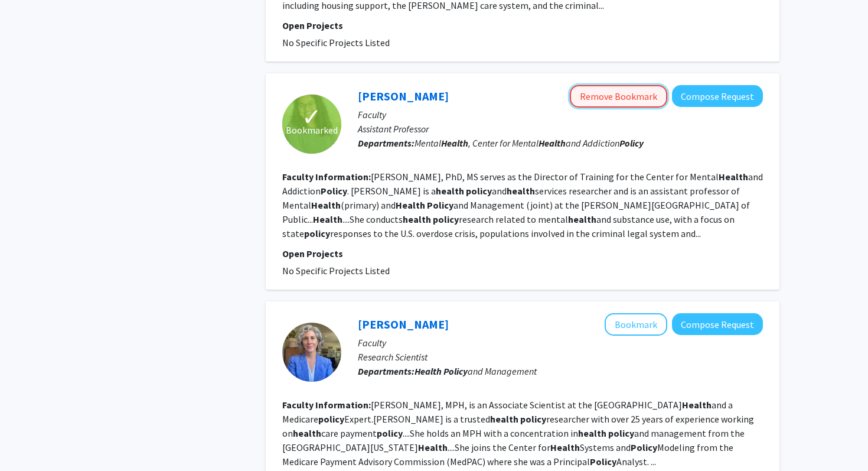 This screenshot has width=868, height=471. Describe the element at coordinates (475, 370) in the screenshot. I see `span: and Management` at that location.